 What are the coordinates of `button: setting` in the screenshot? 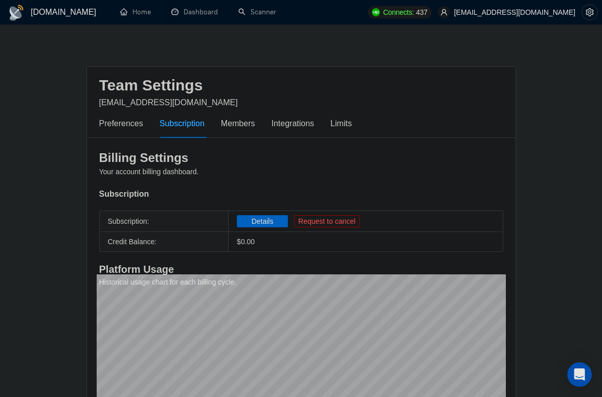 It's located at (590, 12).